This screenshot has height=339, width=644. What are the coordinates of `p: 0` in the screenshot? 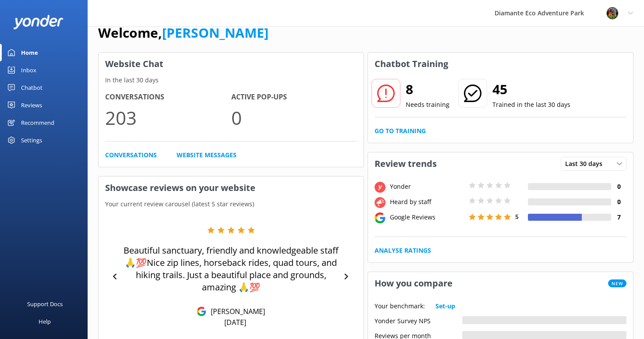 It's located at (294, 117).